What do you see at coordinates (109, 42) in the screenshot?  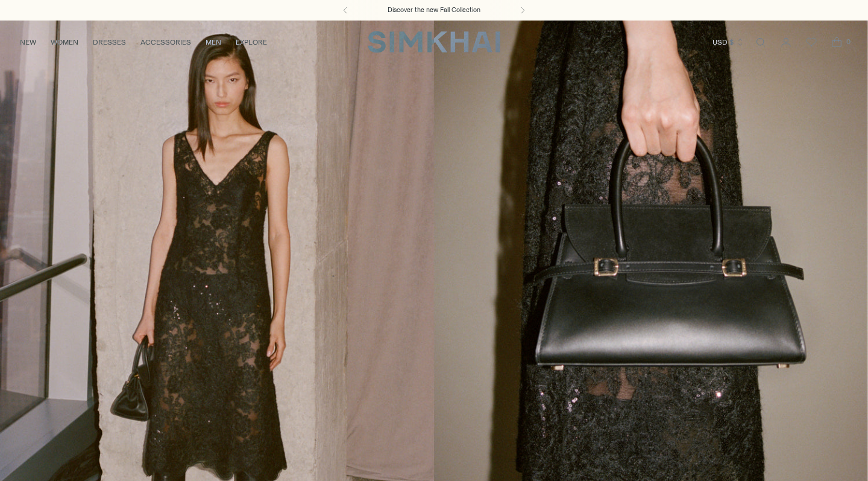 I see `a: DRESSES` at bounding box center [109, 42].